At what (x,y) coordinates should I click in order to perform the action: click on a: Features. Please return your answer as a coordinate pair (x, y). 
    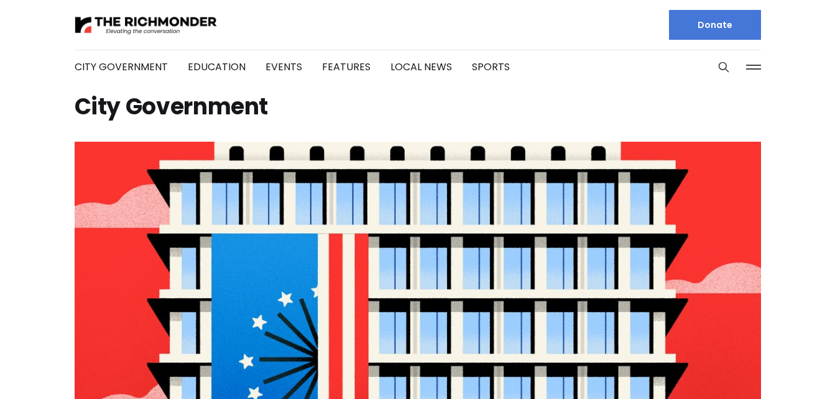
    Looking at the image, I should click on (346, 67).